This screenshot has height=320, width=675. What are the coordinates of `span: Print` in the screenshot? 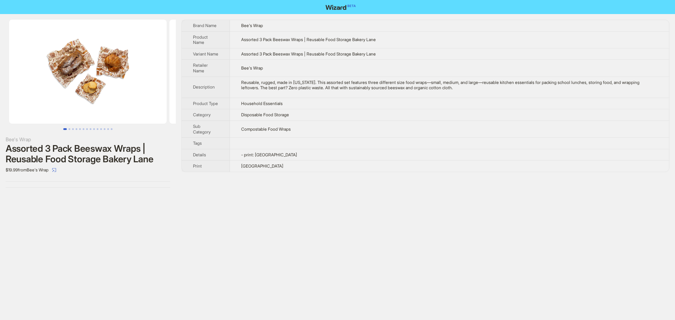 It's located at (197, 166).